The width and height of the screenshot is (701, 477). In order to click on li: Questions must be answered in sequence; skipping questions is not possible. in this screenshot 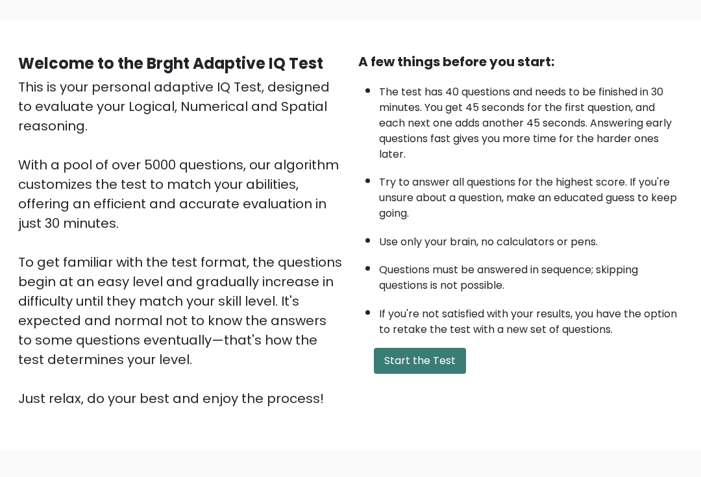, I will do `click(531, 275)`.